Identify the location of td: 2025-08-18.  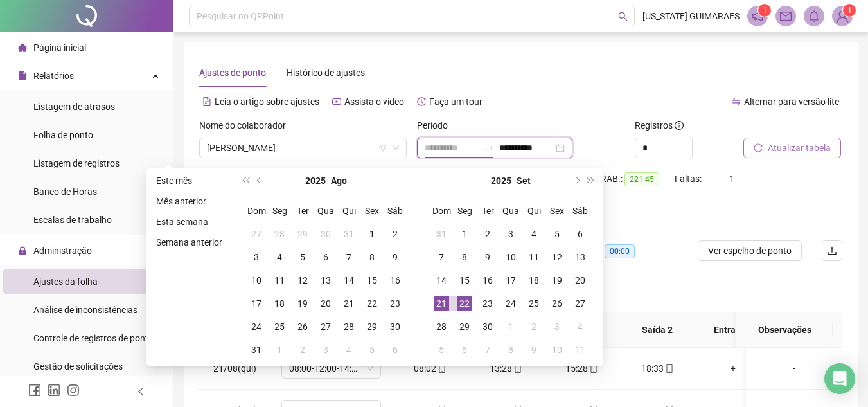
(279, 304).